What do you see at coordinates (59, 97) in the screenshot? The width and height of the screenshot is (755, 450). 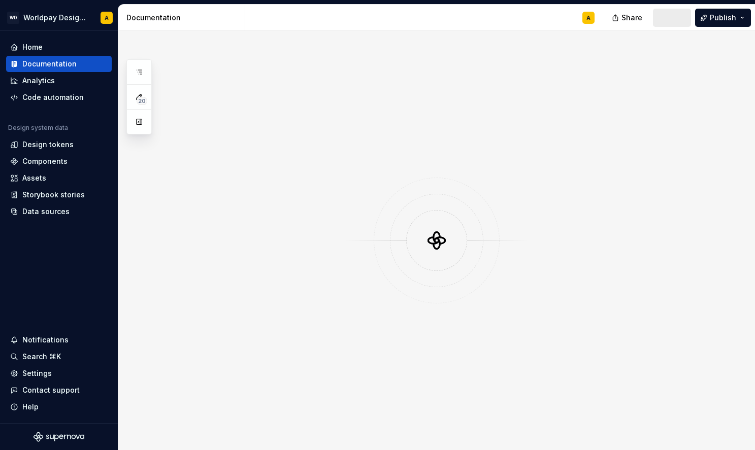 I see `a: Code automation` at bounding box center [59, 97].